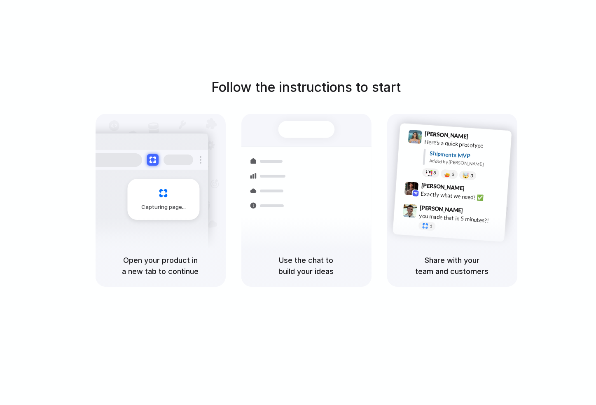  What do you see at coordinates (465, 145) in the screenshot?
I see `div: Here's a quick prototype` at bounding box center [465, 145].